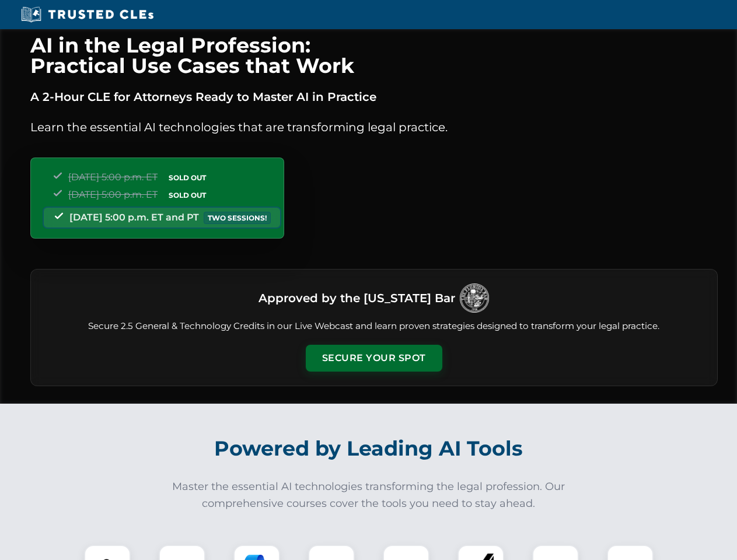 The height and width of the screenshot is (560, 737). What do you see at coordinates (369, 449) in the screenshot?
I see `h2: Powered by Leading AI Tools` at bounding box center [369, 449].